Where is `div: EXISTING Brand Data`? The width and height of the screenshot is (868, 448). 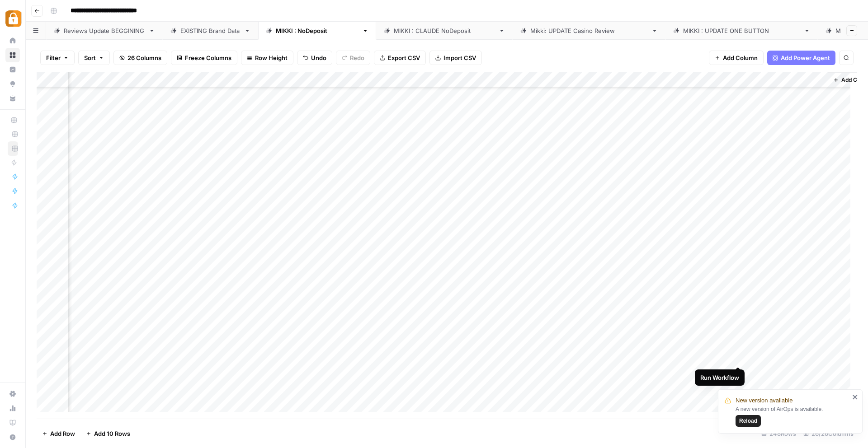
div: EXISTING Brand Data is located at coordinates (210, 31).